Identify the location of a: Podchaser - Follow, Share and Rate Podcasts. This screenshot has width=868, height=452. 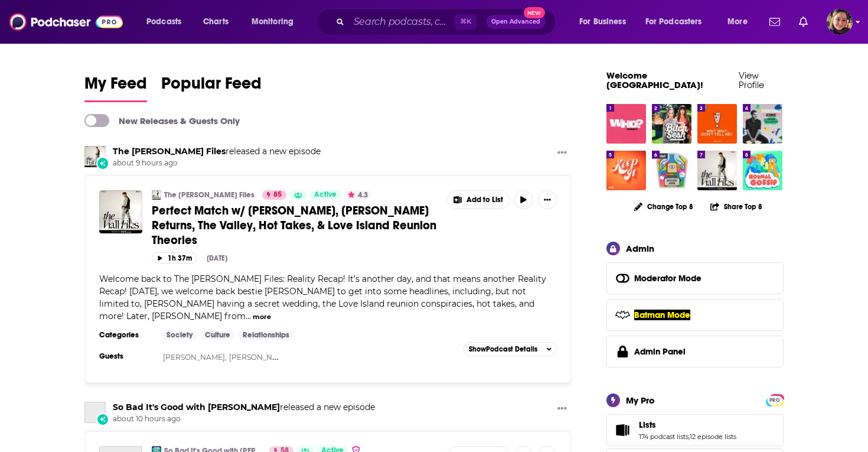
(67, 22).